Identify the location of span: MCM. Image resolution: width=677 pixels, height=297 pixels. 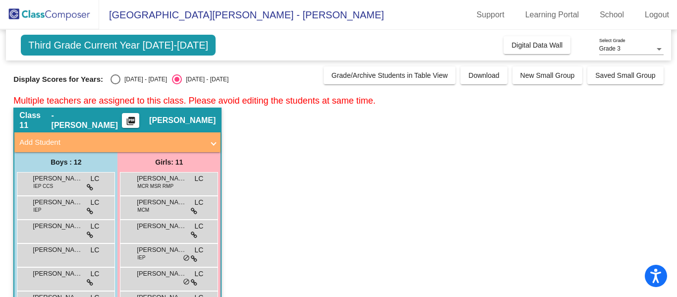
(143, 210).